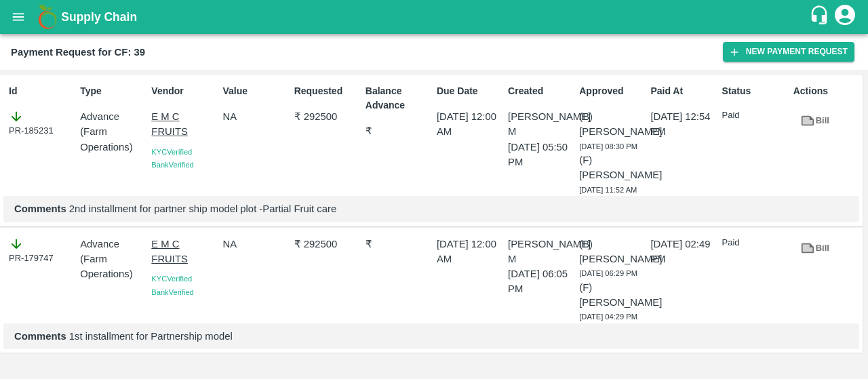 The width and height of the screenshot is (868, 379). Describe the element at coordinates (18, 17) in the screenshot. I see `button: open drawer` at that location.